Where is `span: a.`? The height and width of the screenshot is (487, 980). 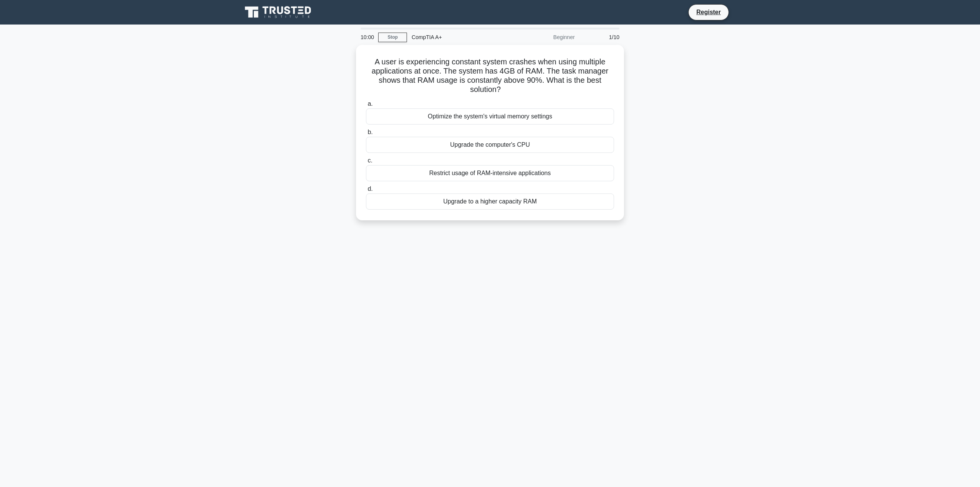 span: a. is located at coordinates (370, 104).